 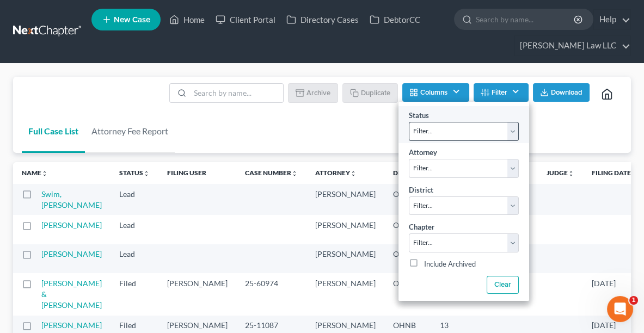 I want to click on a: Statusunfold_more, so click(x=135, y=172).